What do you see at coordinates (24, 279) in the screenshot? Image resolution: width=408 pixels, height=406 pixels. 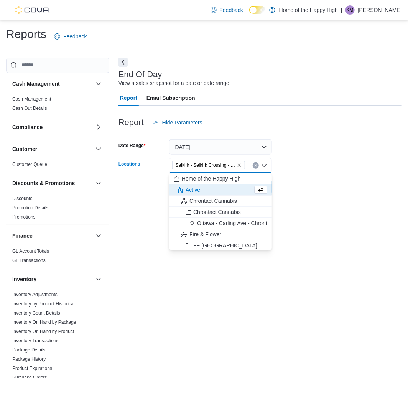 I see `h3: Inventory` at bounding box center [24, 279].